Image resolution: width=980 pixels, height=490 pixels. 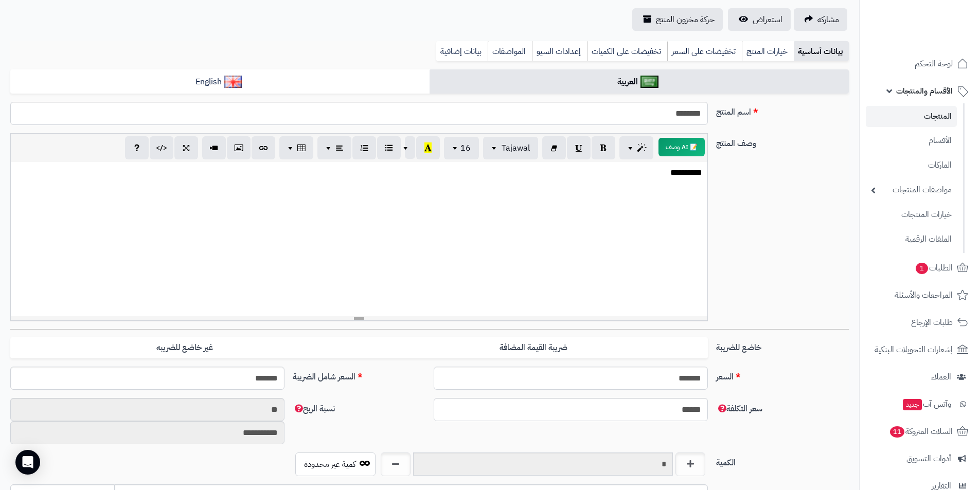 I want to click on span: وآتس آب, so click(x=927, y=404).